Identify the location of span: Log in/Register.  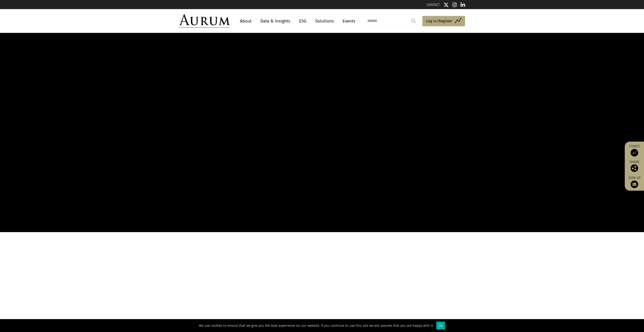
(439, 21).